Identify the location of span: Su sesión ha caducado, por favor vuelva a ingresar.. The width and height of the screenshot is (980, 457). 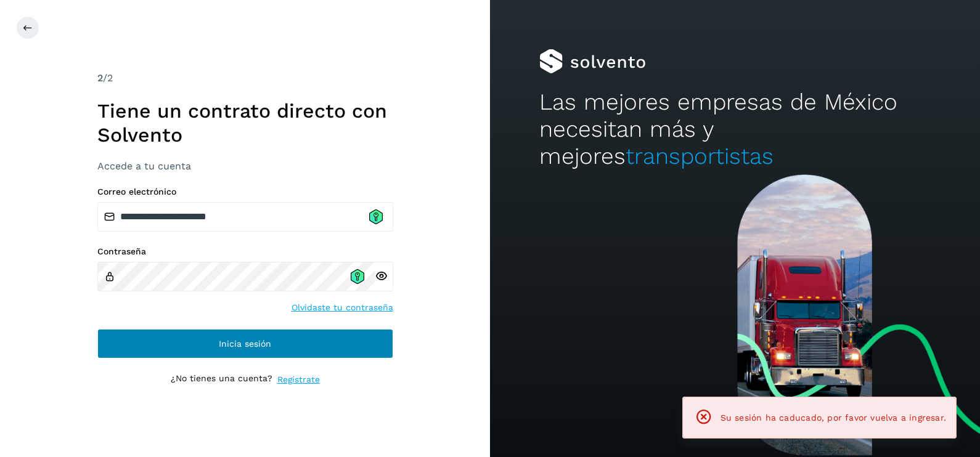
(833, 418).